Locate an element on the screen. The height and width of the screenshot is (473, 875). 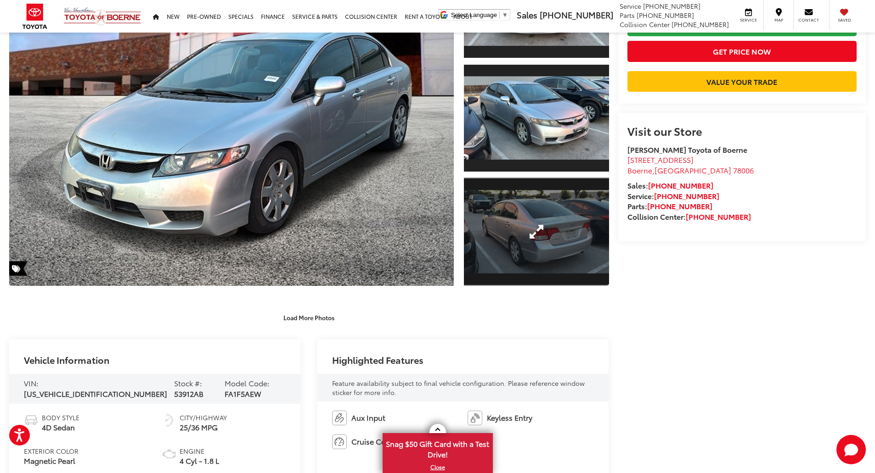
span: Aux Input is located at coordinates (368, 418).